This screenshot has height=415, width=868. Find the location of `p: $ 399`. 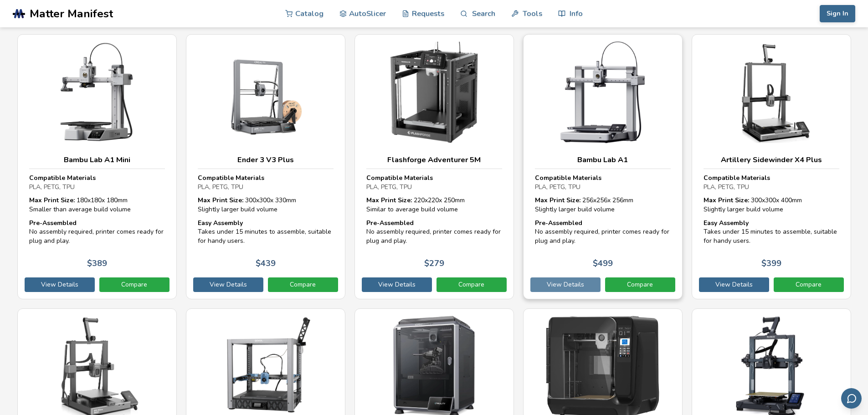

p: $ 399 is located at coordinates (772, 263).